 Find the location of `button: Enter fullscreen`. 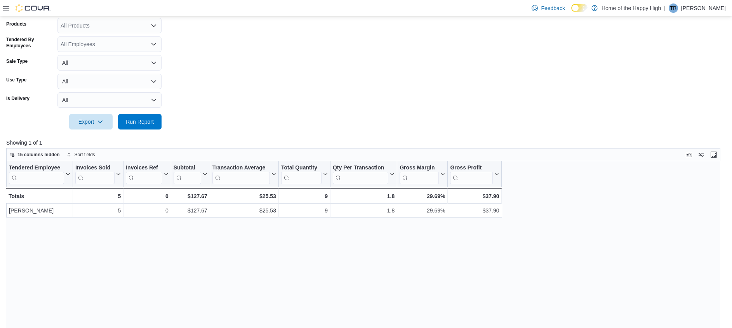

button: Enter fullscreen is located at coordinates (713, 155).